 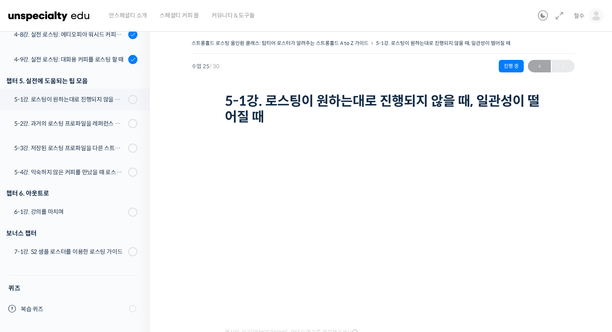 I want to click on span: / 30, so click(x=214, y=66).